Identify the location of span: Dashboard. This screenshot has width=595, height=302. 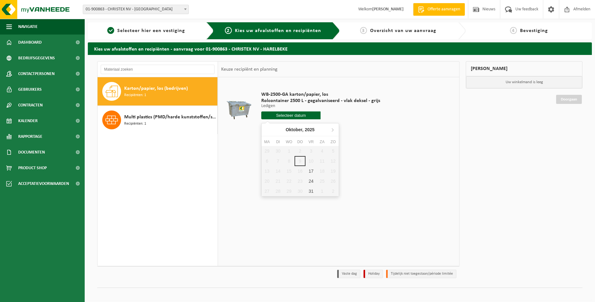
(30, 42).